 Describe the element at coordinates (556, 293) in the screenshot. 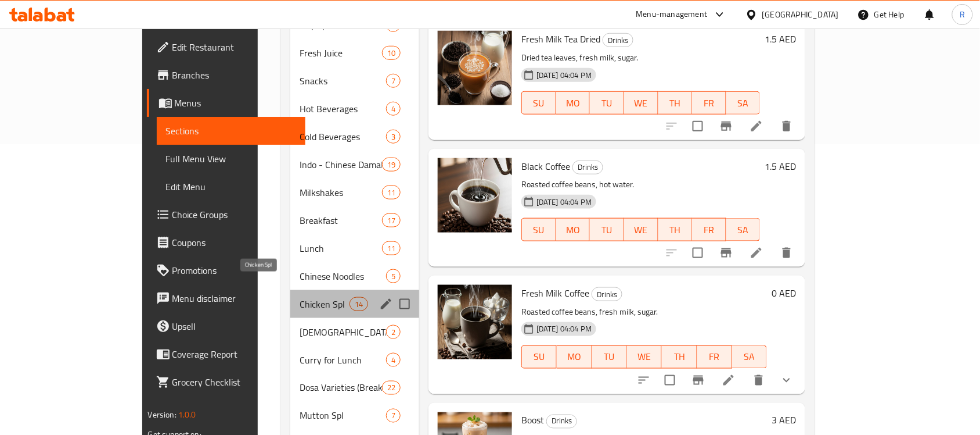

I see `span: Fresh Milk Coffee` at that location.